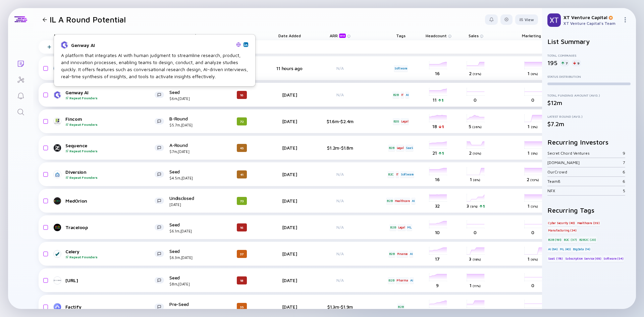 The width and height of the screenshot is (644, 317). Describe the element at coordinates (589, 95) in the screenshot. I see `div: Total Funding Amount (Avg.)` at that location.